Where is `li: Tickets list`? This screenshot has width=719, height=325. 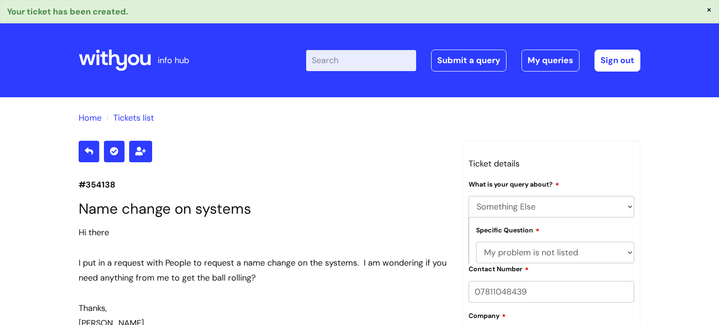 li: Tickets list is located at coordinates (129, 118).